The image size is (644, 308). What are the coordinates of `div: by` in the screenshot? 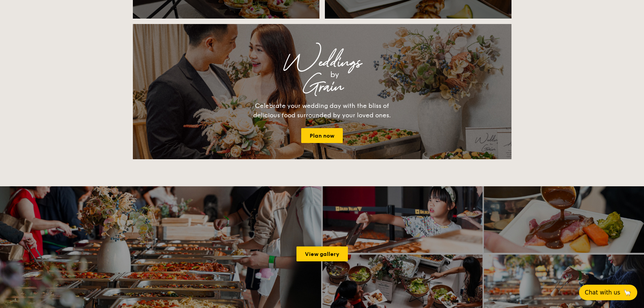 It's located at (335, 75).